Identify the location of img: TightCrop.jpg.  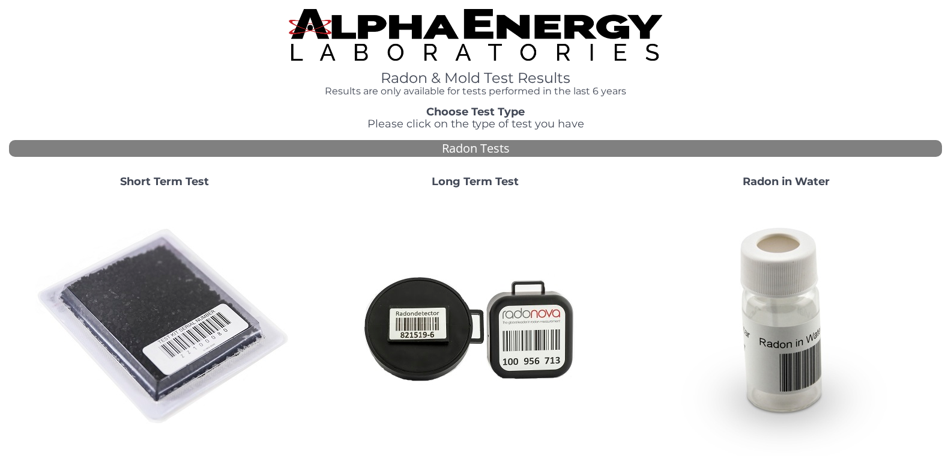
(476, 35).